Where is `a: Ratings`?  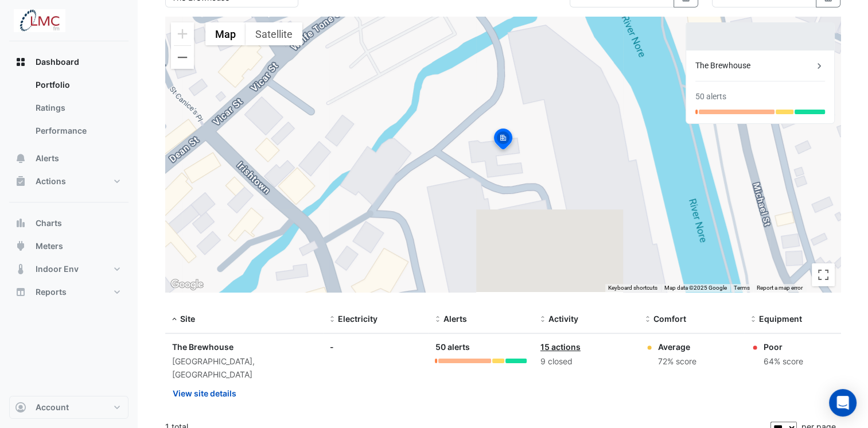
a: Ratings is located at coordinates (77, 107).